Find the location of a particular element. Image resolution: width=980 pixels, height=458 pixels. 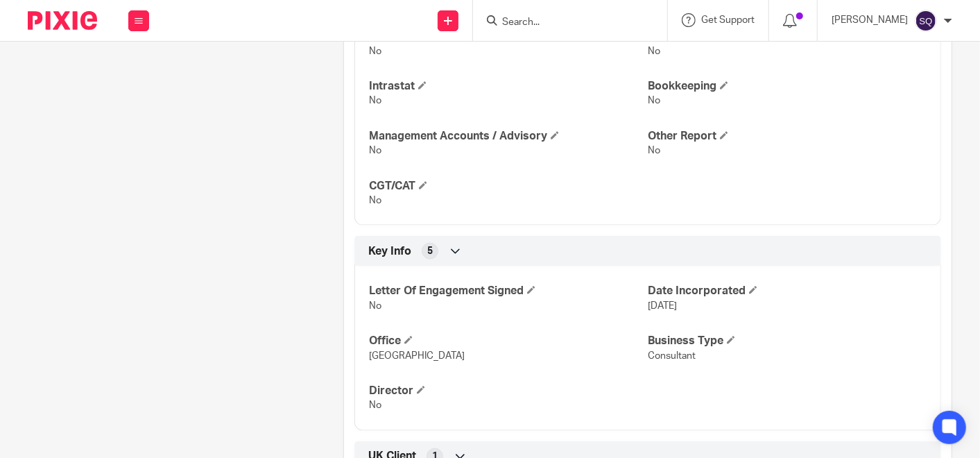

h4: CGT/CAT is located at coordinates (509, 186).